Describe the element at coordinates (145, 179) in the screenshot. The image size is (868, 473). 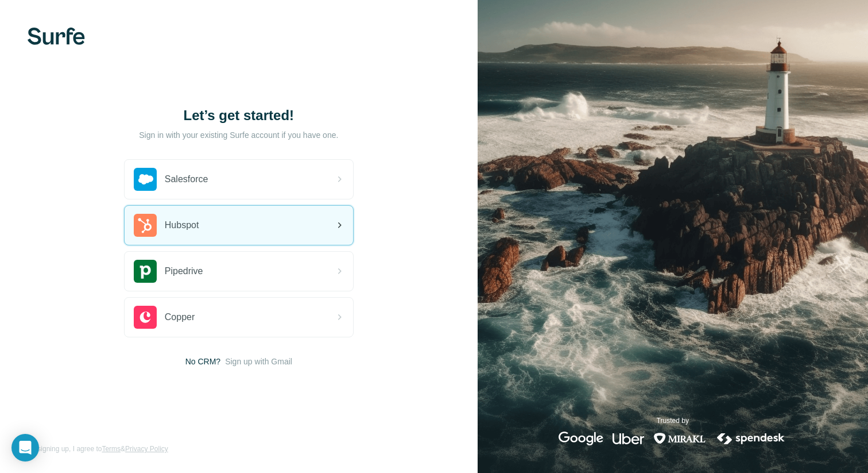
I see `img: salesforce's logo` at that location.